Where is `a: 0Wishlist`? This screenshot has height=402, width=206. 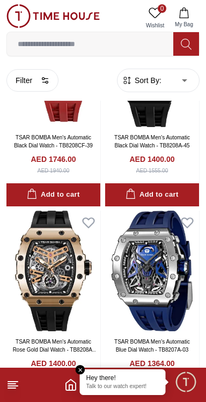 a: 0Wishlist is located at coordinates (155, 18).